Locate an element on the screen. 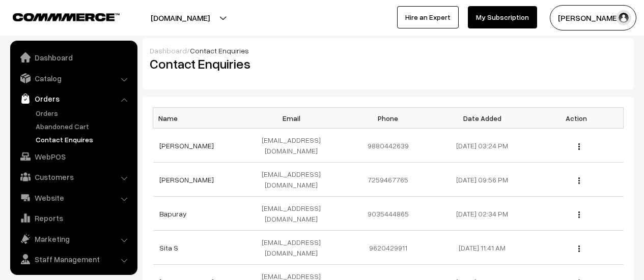  a: Staff Management is located at coordinates (73, 259).